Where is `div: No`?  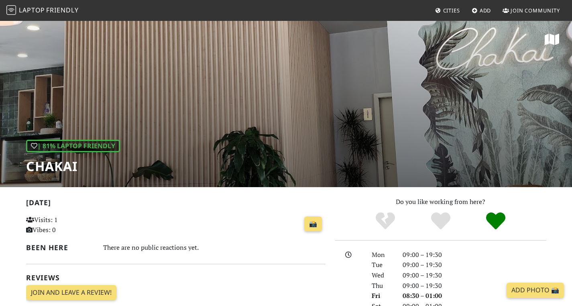 div: No is located at coordinates (385, 221).